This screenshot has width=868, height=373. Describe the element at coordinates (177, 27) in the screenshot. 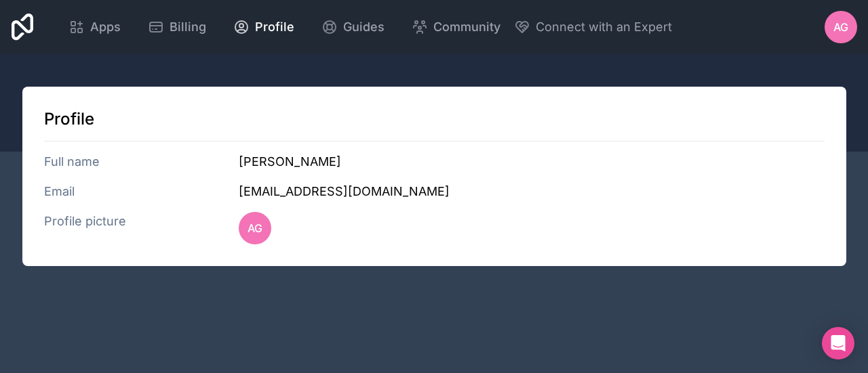

I see `a: Billing` at that location.